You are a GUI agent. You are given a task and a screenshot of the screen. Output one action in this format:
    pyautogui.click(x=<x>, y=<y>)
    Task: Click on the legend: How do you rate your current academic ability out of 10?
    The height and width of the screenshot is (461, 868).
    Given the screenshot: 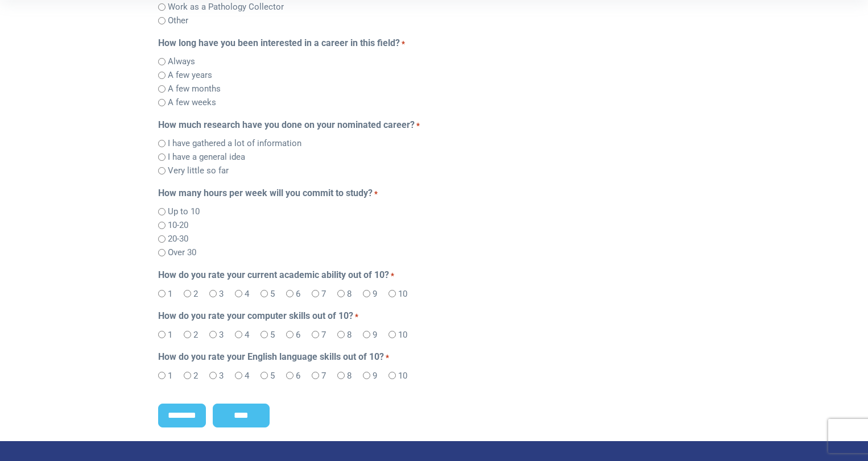 What is the action you would take?
    pyautogui.click(x=434, y=275)
    